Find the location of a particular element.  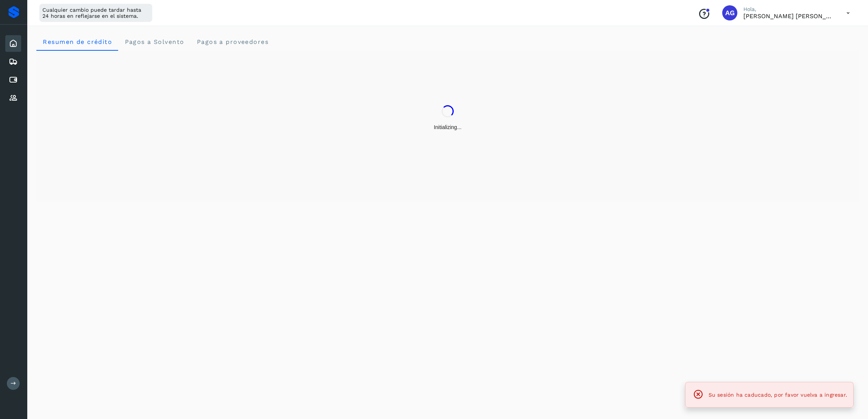

span: Pagos a proveedores is located at coordinates (232, 42).